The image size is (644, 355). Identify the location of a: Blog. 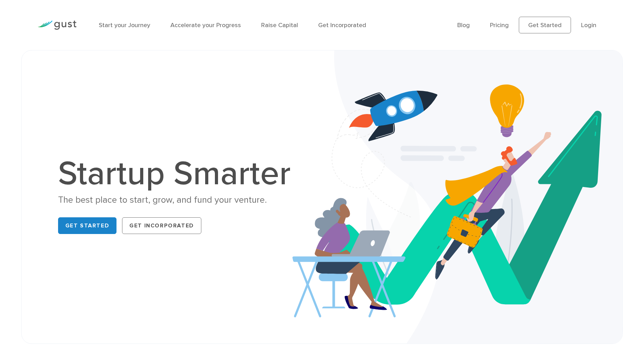
(463, 25).